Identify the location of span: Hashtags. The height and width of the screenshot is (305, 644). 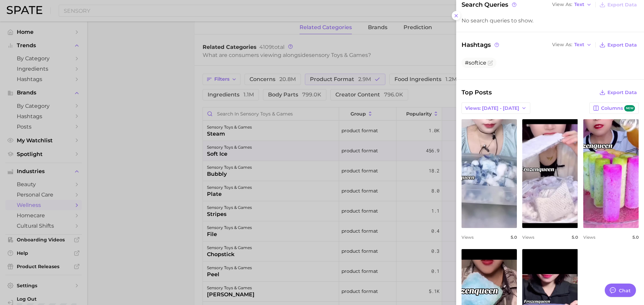
(481, 45).